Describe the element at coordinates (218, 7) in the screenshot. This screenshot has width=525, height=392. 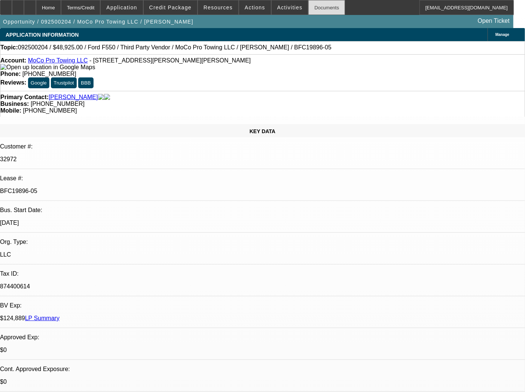
I see `button: Resources` at that location.